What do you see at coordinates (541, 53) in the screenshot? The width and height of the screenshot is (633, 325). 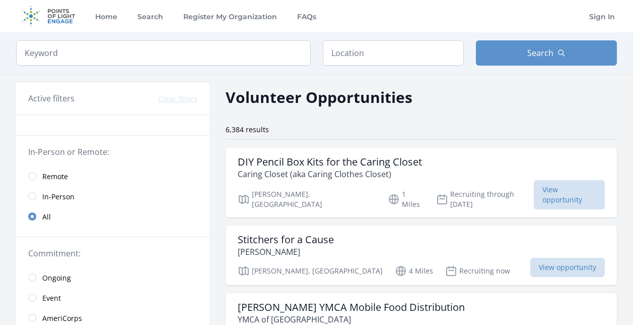 I see `span: Search` at bounding box center [541, 53].